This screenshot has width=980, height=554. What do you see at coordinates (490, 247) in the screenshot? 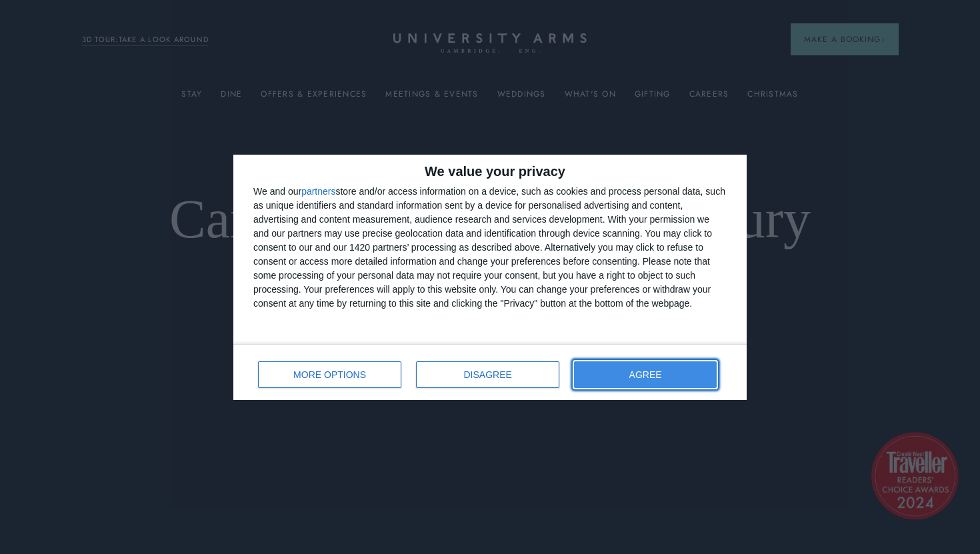
I see `div: We and our store and/or access information on a device, such as cookies and process personal data...` at bounding box center [490, 247].